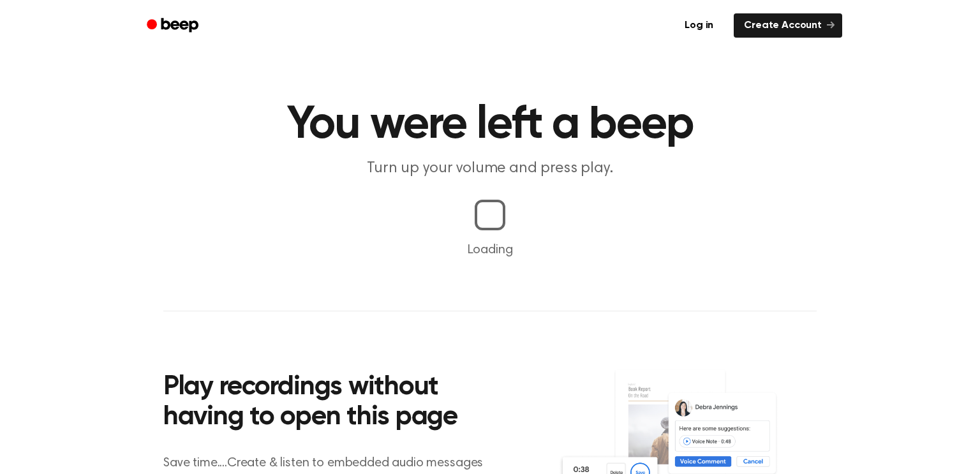  What do you see at coordinates (490, 168) in the screenshot?
I see `p: Turn up your volume and press play.` at bounding box center [490, 168].